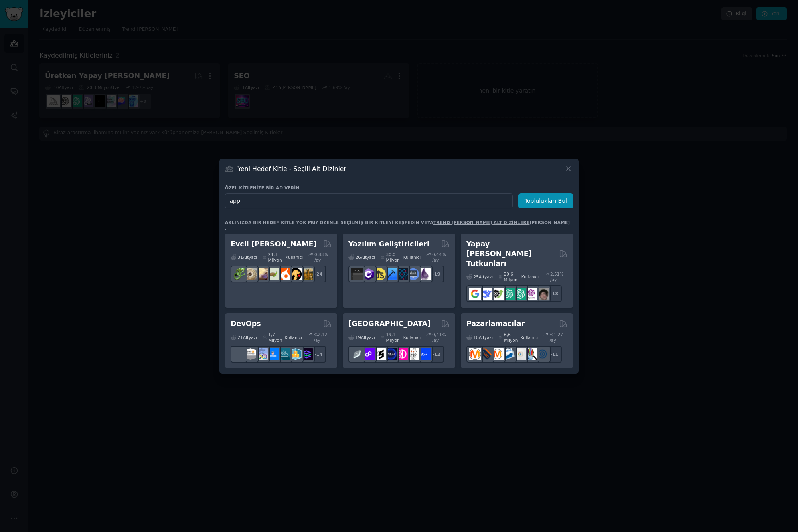 The image size is (798, 532). I want to click on font: 1,27 /ay, so click(556, 337).